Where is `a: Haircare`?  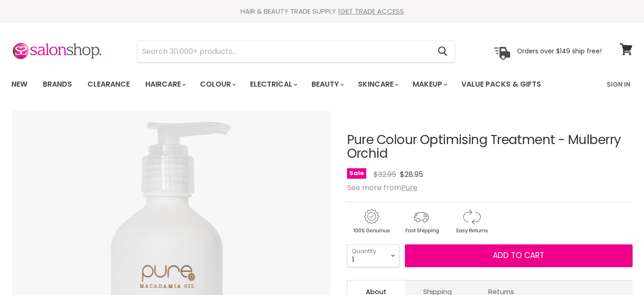
a: Haircare is located at coordinates (165, 84).